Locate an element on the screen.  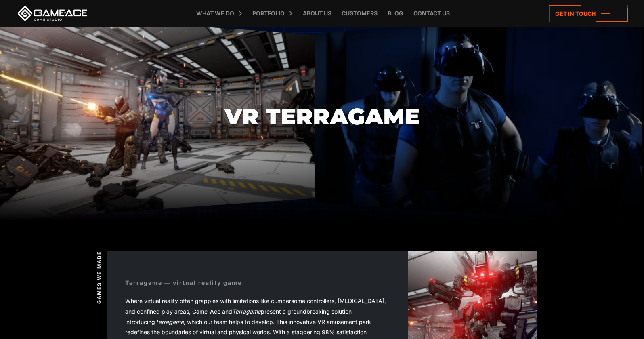
h1: VR Terragame is located at coordinates (322, 116).